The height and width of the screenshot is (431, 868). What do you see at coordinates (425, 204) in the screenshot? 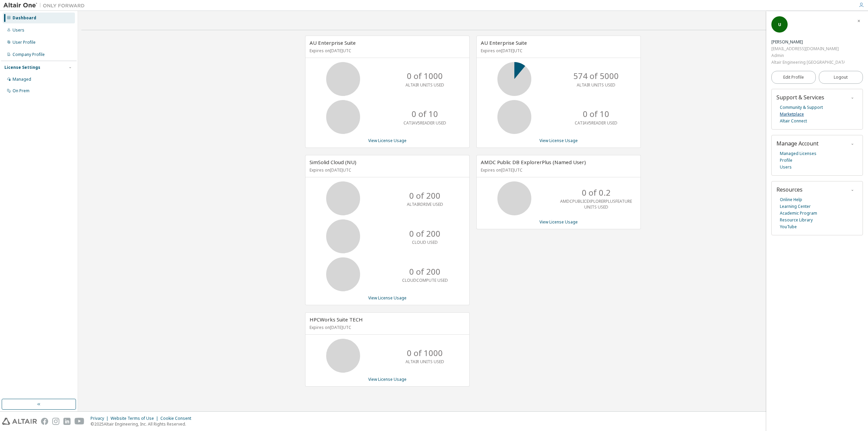
I see `p: ALTAIRDRIVE USED` at bounding box center [425, 204].